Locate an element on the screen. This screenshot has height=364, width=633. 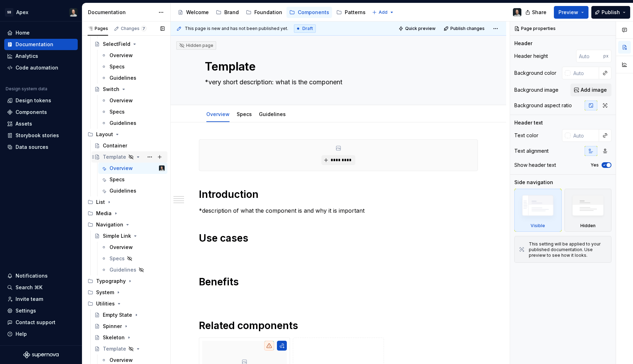
div: System is located at coordinates (126, 293).